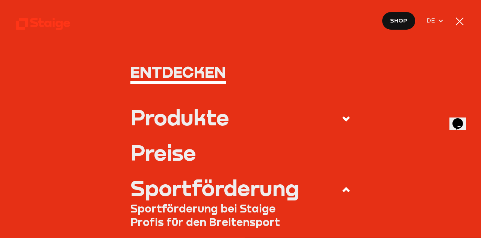 The image size is (481, 238). Describe the element at coordinates (241, 153) in the screenshot. I see `a: Preise` at that location.